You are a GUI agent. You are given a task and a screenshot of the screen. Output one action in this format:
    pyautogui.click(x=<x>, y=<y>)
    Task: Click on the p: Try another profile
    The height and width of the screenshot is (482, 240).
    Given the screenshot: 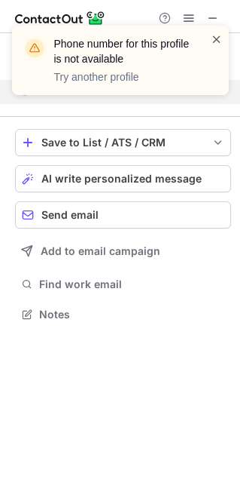 What is the action you would take?
    pyautogui.click(x=124, y=77)
    